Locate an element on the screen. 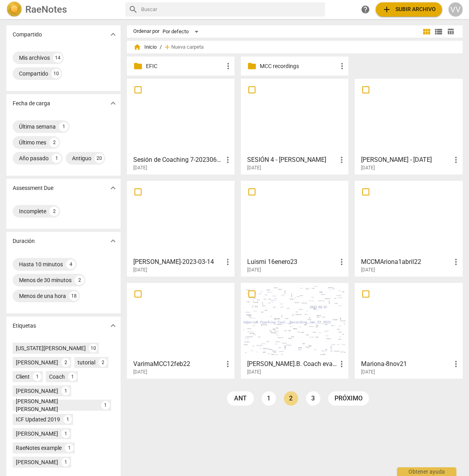  p: Assessment Due is located at coordinates (33, 188).